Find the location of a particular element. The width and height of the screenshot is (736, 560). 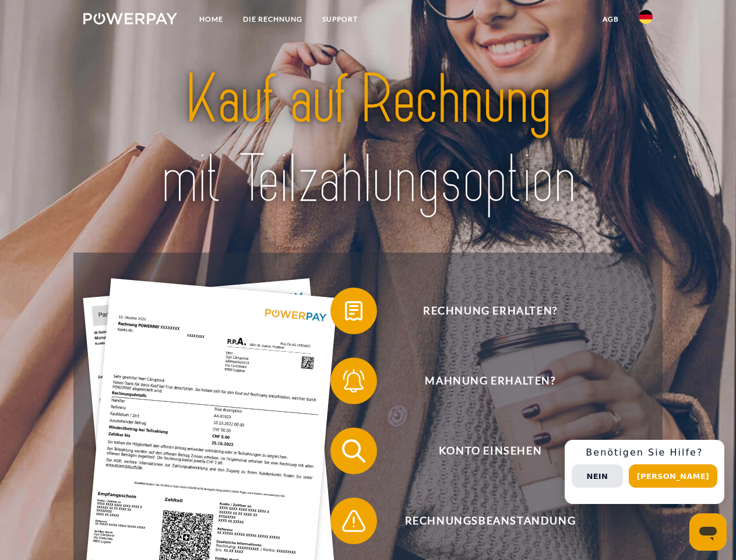

a: Home is located at coordinates (211, 20).